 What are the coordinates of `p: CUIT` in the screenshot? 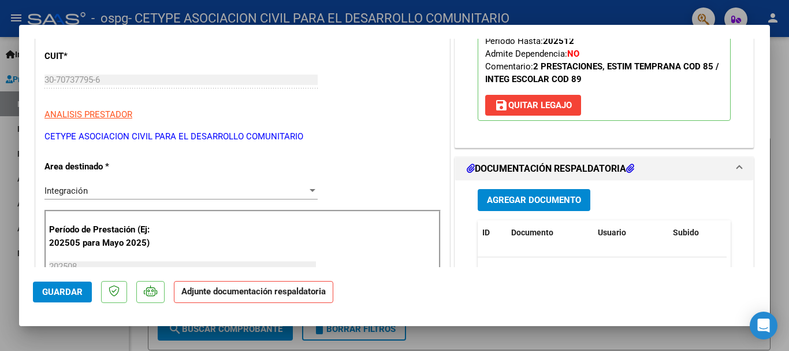 It's located at (104, 56).